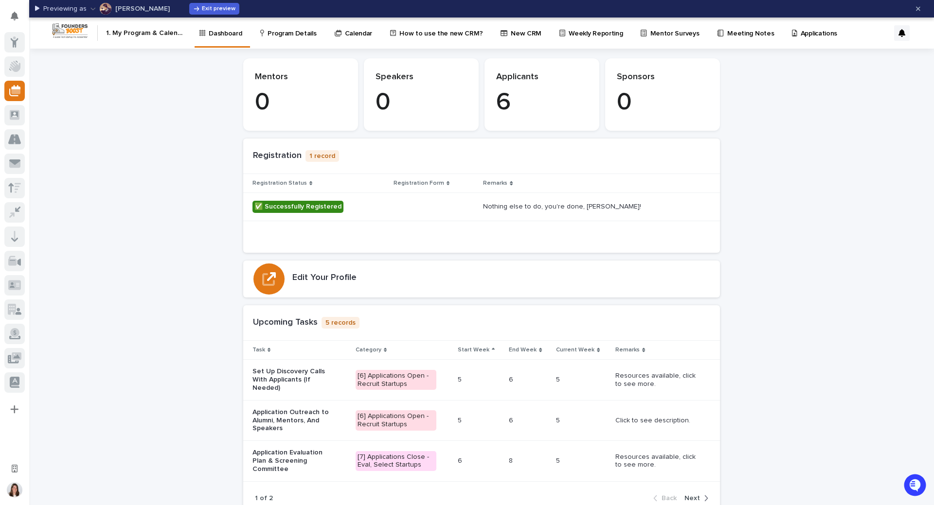 This screenshot has width=934, height=505. I want to click on a: New CRM, so click(522, 33).